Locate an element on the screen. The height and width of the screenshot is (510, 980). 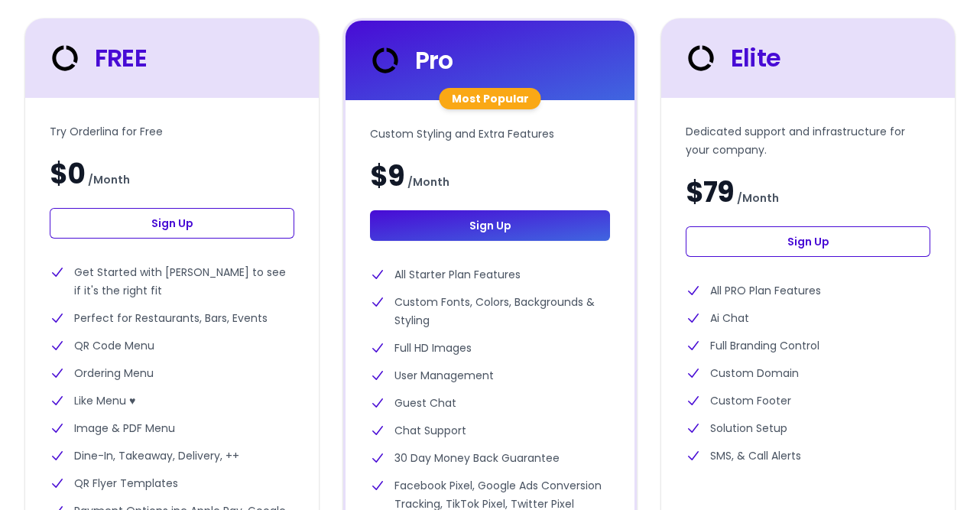
li: Guest Chat is located at coordinates (490, 403).